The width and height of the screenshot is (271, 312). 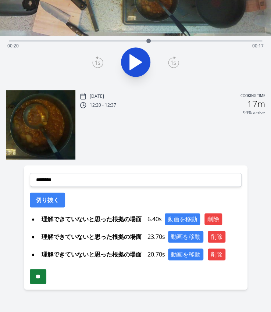 What do you see at coordinates (256, 104) in the screenshot?
I see `h2: 17m` at bounding box center [256, 104].